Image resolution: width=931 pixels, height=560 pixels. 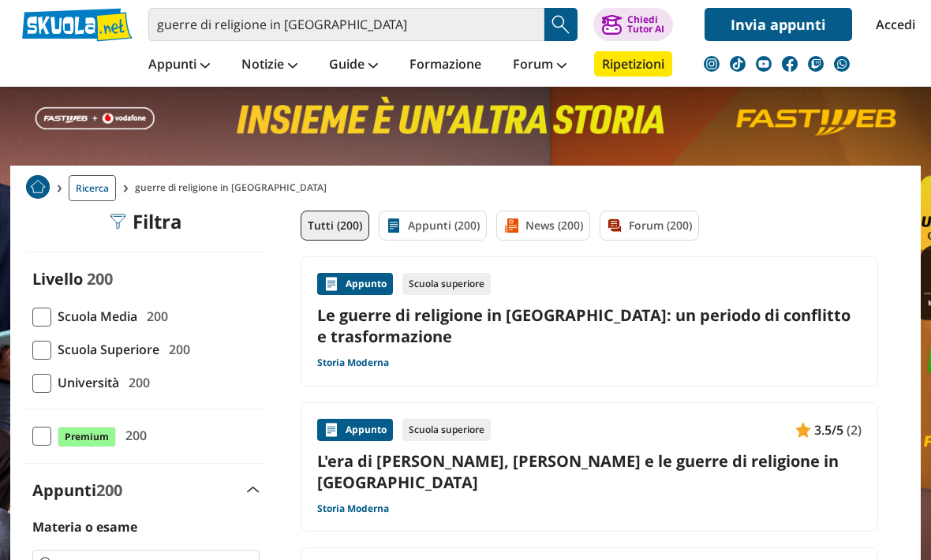 I want to click on a: Accedi, so click(x=892, y=24).